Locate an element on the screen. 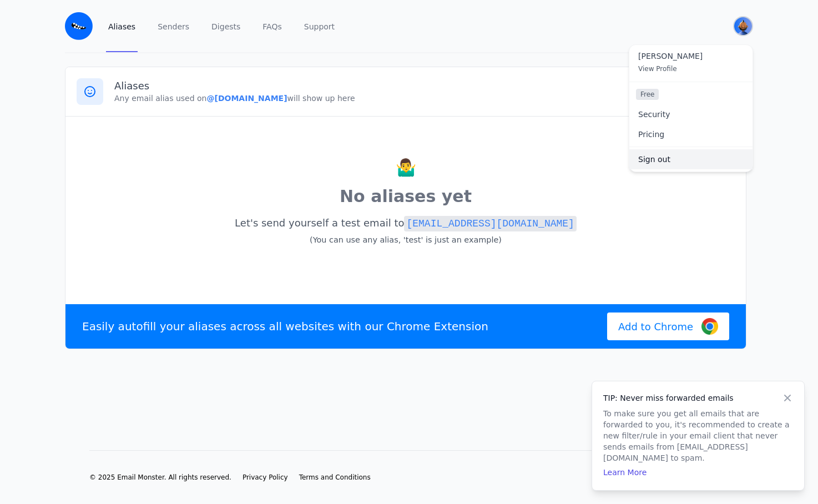  small: (You can use any alias, 'test' is just an example) is located at coordinates (406, 239).